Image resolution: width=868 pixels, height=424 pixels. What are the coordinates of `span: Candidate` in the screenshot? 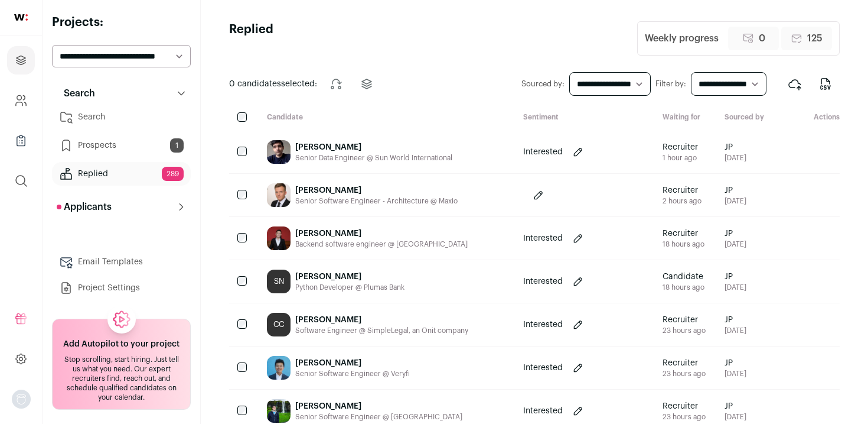 It's located at (683, 277).